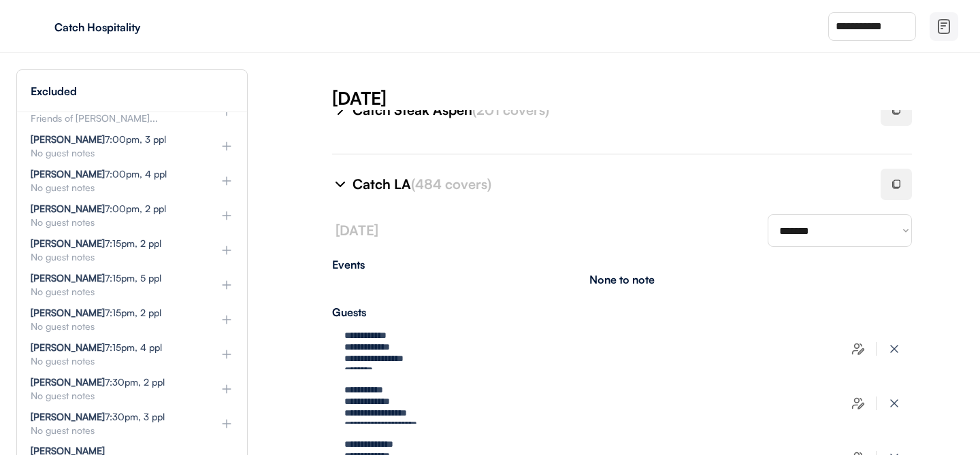  I want to click on div: Guests, so click(623, 312).